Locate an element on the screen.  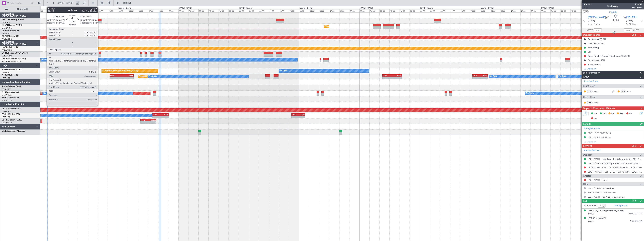
a: LX-GBHFalcon 7X is located at coordinates (10, 48).